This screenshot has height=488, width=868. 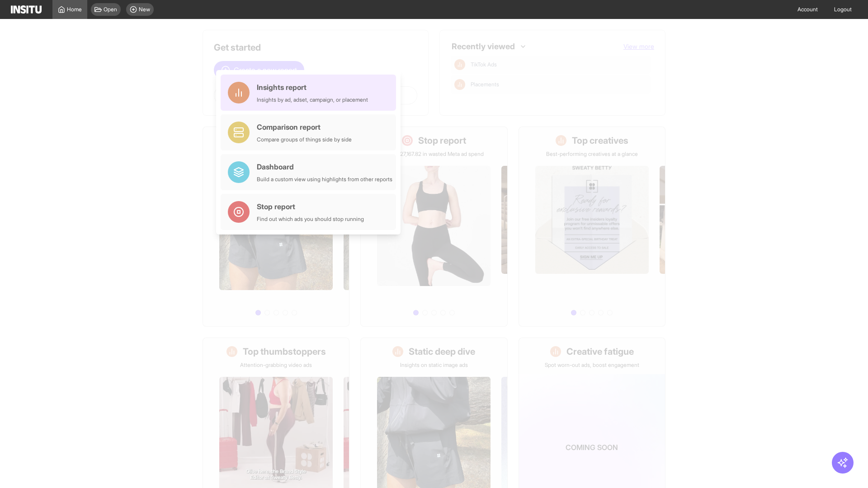 What do you see at coordinates (310, 206) in the screenshot?
I see `div: Stop report` at bounding box center [310, 206].